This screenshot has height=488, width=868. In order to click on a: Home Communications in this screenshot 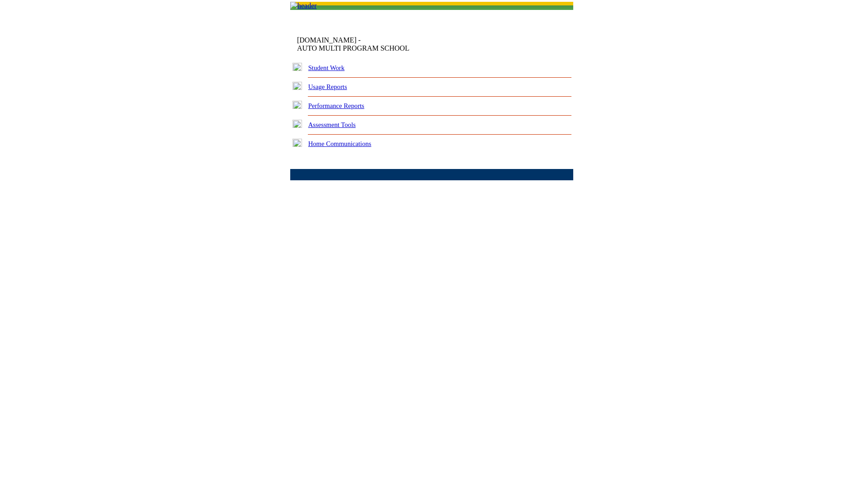, I will do `click(340, 144)`.